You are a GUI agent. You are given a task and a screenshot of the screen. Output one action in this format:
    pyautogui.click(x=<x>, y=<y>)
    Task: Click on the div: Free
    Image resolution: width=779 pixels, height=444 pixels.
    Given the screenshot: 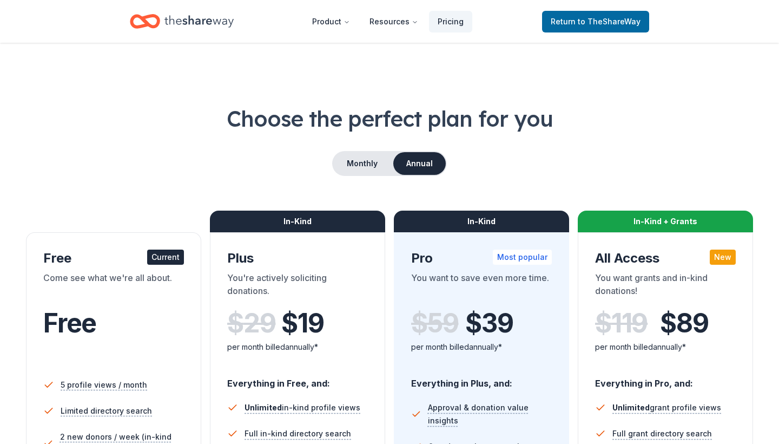 What is the action you would take?
    pyautogui.click(x=114, y=258)
    